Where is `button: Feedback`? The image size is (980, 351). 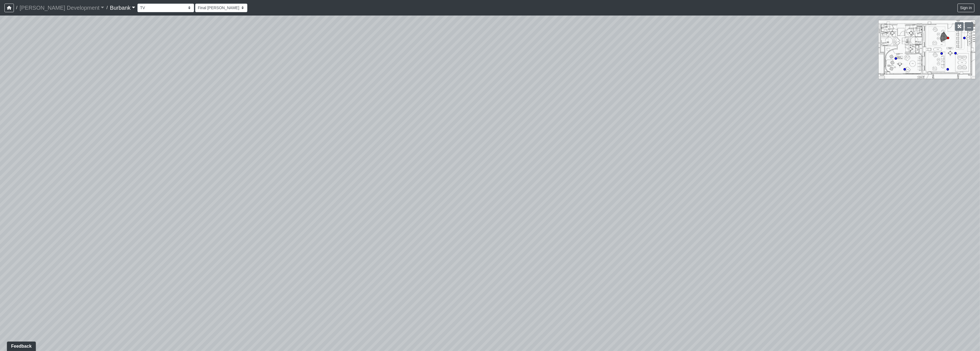 button: Feedback is located at coordinates (17, 6).